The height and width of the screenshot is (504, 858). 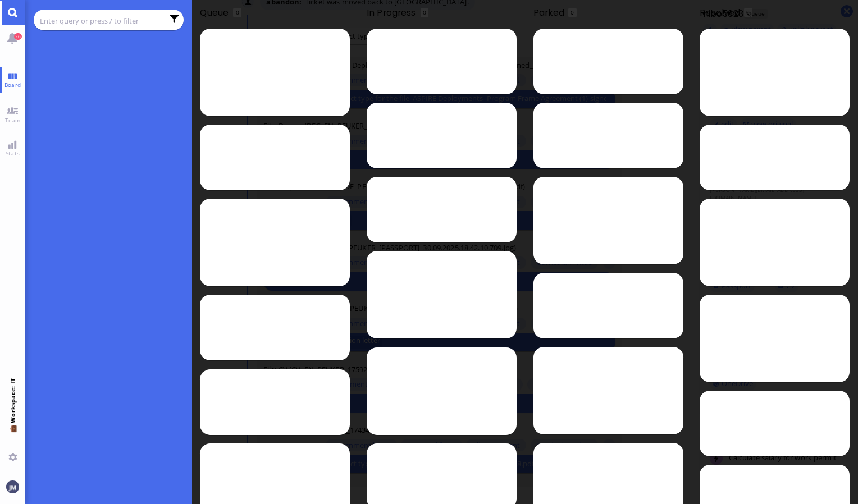 I want to click on span: Team, so click(x=13, y=120).